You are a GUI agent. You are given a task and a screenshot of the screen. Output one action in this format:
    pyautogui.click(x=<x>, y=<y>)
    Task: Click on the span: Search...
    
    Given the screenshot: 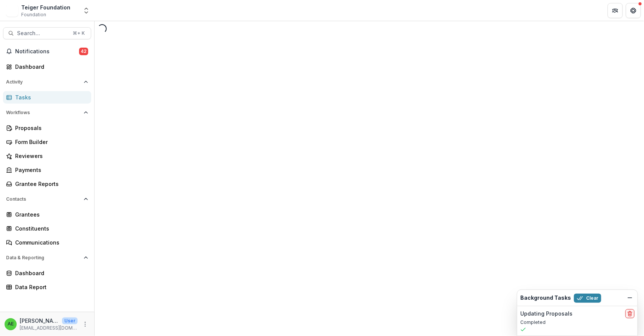 What is the action you would take?
    pyautogui.click(x=42, y=33)
    